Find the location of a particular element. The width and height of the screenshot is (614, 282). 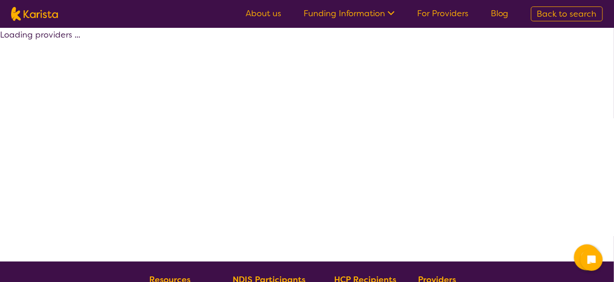

a: About us is located at coordinates (263, 13).